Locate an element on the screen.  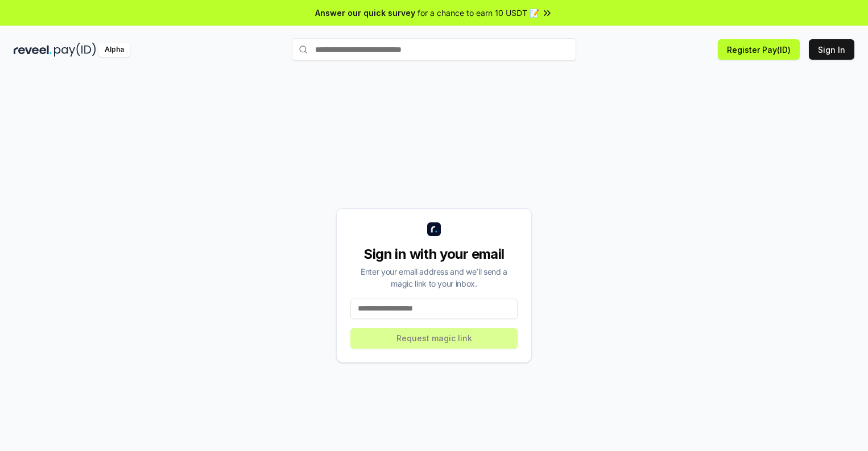
div: Enter your email address and we’ll send a magic link to your inbox. is located at coordinates (434, 278).